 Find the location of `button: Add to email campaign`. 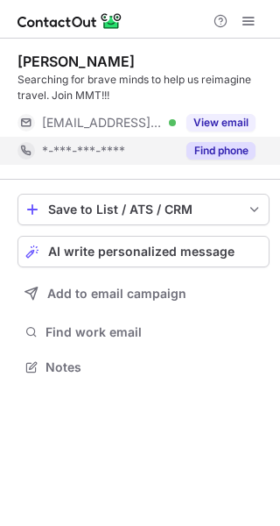

button: Add to email campaign is located at coordinates (144, 293).